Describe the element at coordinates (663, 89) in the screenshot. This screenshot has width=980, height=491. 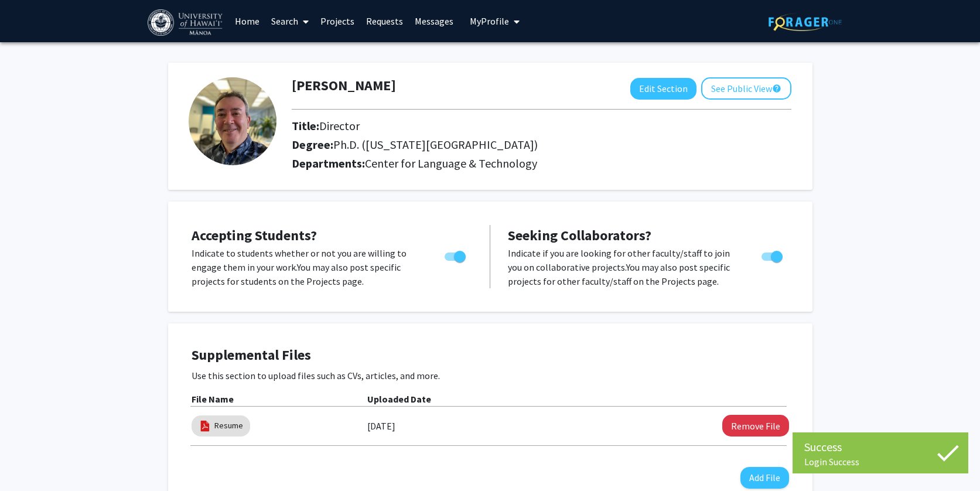
I see `button: Edit Section` at that location.